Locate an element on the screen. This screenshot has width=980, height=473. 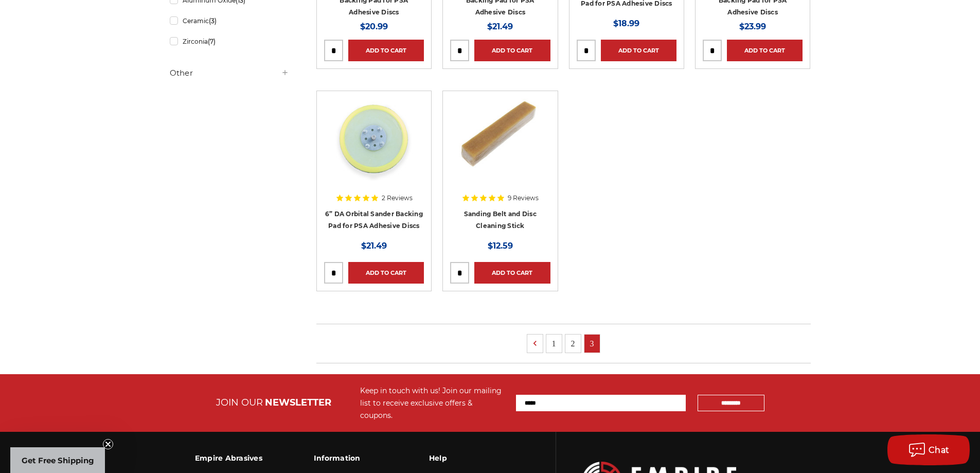
span: JOIN OUR is located at coordinates (239, 403).